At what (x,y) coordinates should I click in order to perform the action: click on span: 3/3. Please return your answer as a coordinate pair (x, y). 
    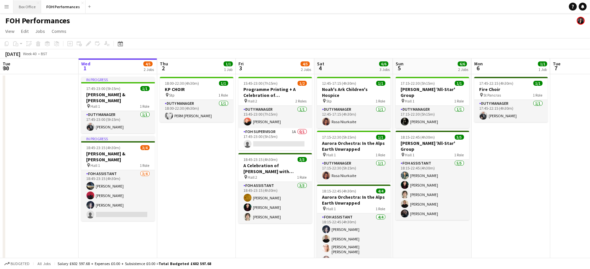
    Looking at the image, I should click on (302, 159).